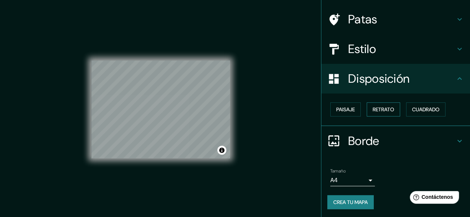  I want to click on font: Tamaño, so click(338, 171).